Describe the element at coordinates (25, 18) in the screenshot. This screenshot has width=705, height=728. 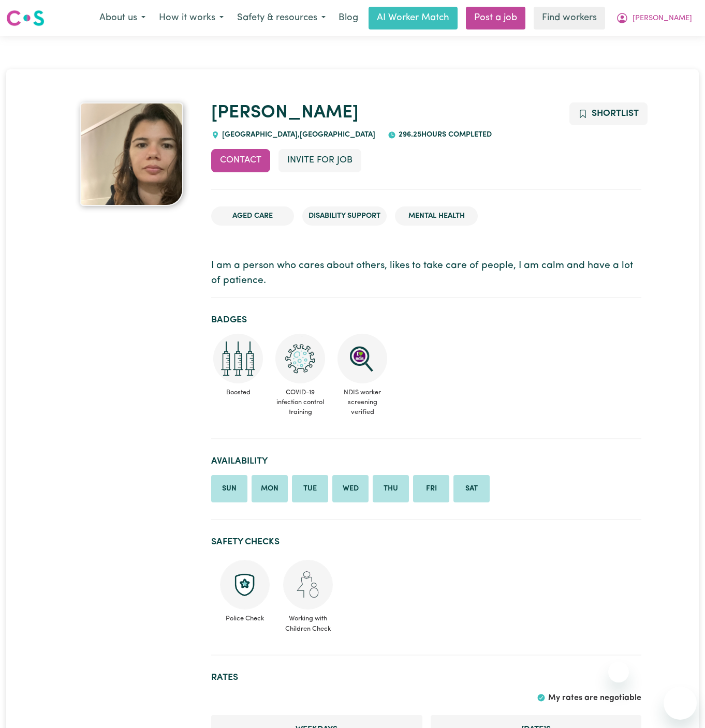
I see `a: Careseekers logo` at that location.